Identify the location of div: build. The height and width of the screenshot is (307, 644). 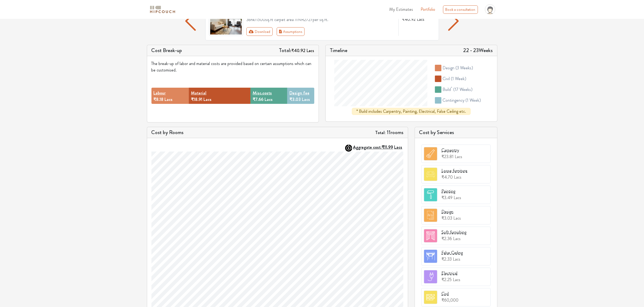
(457, 90).